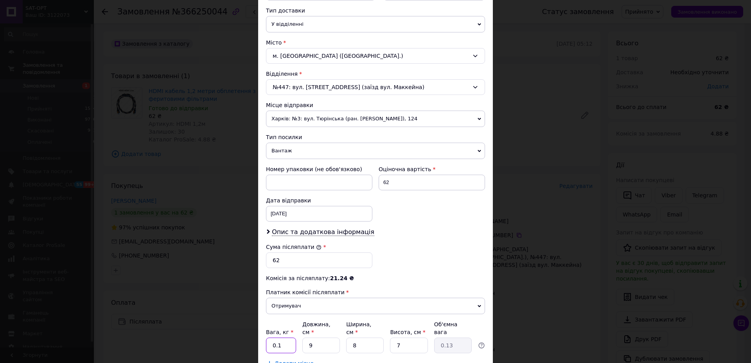 The image size is (751, 363). What do you see at coordinates (375, 74) in the screenshot?
I see `div: Відділення` at bounding box center [375, 74].